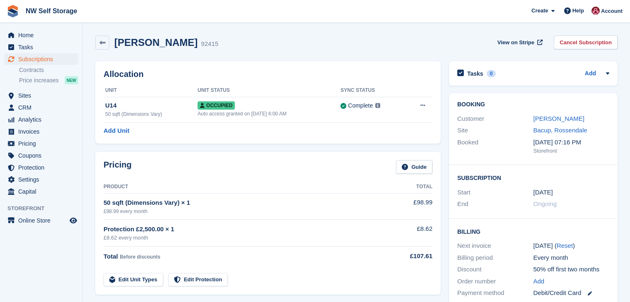 The image size is (630, 302). What do you see at coordinates (111, 256) in the screenshot?
I see `span: Total` at bounding box center [111, 256].